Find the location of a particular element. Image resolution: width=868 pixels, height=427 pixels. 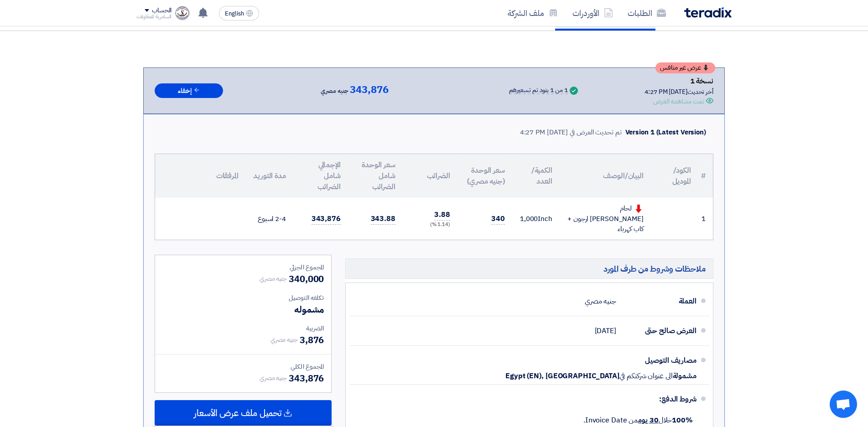

button: إخفاء is located at coordinates (189, 91).